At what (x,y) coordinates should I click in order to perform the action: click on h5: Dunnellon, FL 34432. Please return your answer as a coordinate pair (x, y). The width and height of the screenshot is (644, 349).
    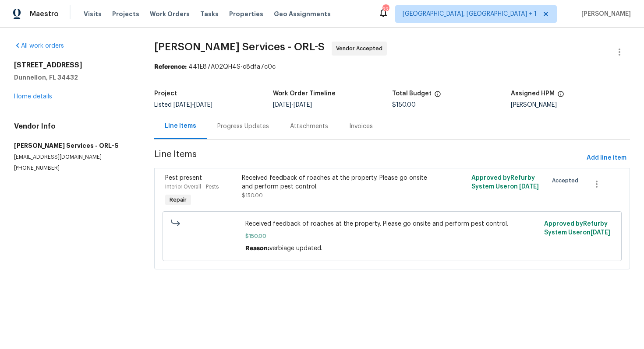
    Looking at the image, I should click on (74, 78).